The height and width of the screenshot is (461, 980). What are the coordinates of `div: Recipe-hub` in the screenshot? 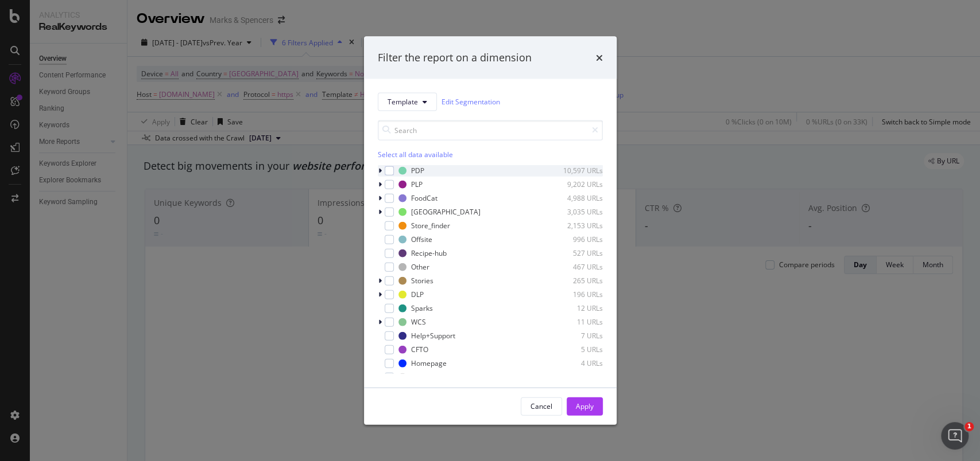 It's located at (429, 253).